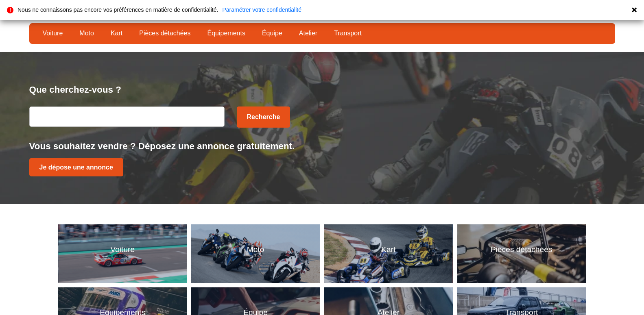 The width and height of the screenshot is (644, 315). Describe the element at coordinates (308, 34) in the screenshot. I see `a: Atelier` at that location.